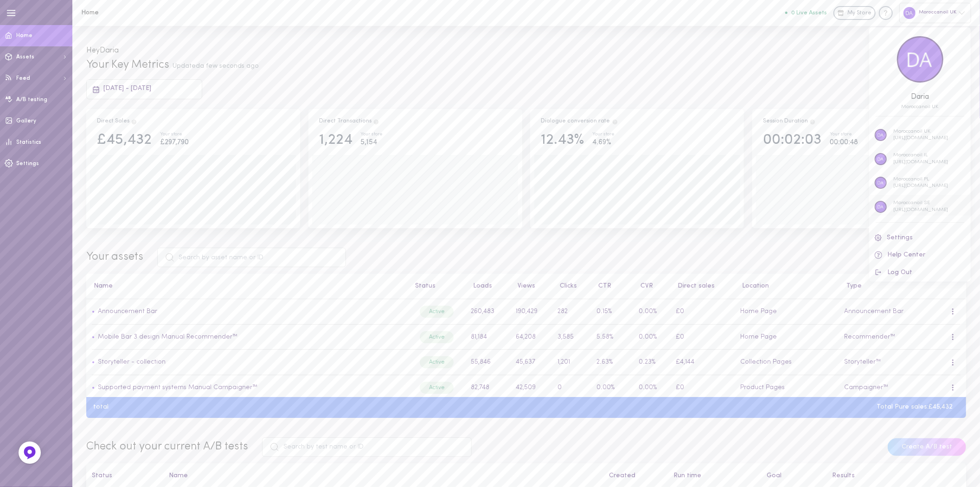  I want to click on div: 20952, so click(920, 107).